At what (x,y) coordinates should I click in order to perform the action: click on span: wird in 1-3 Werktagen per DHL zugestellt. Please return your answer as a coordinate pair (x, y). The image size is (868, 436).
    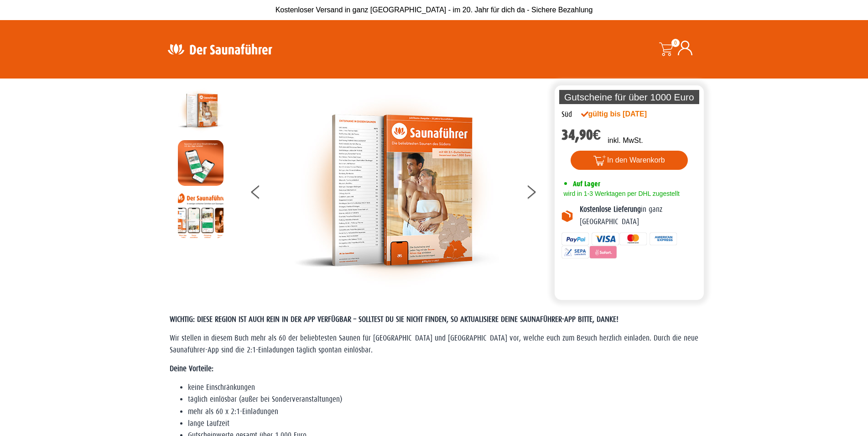
    Looking at the image, I should click on (621, 193).